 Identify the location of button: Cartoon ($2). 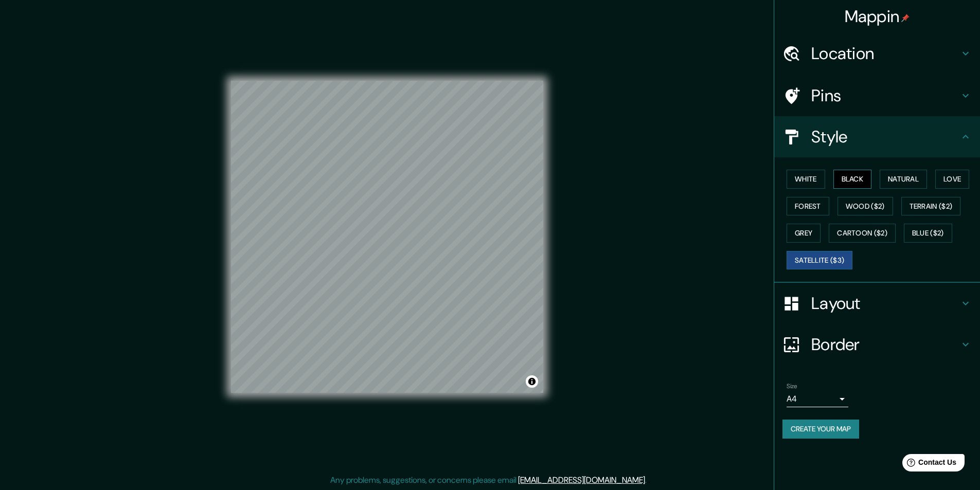
(862, 233).